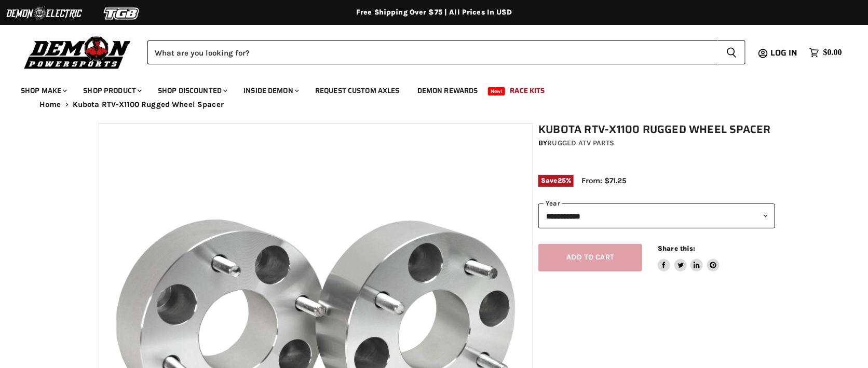  I want to click on a: Inside Demon, so click(270, 90).